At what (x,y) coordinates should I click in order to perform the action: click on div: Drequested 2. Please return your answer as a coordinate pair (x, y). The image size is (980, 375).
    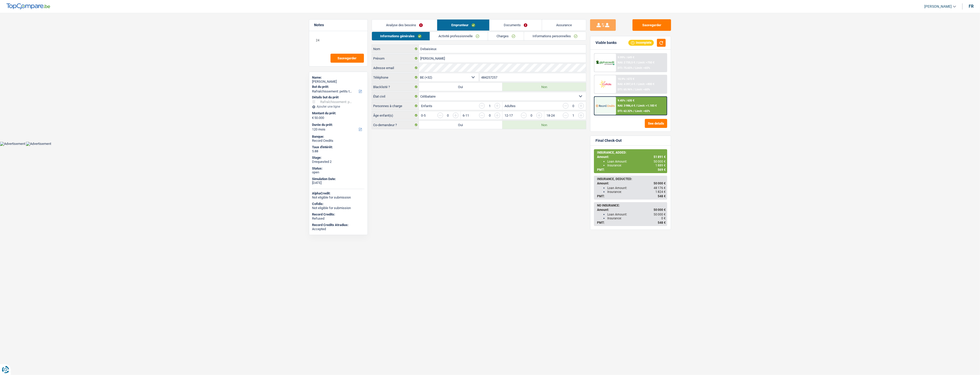
    Looking at the image, I should click on (338, 162).